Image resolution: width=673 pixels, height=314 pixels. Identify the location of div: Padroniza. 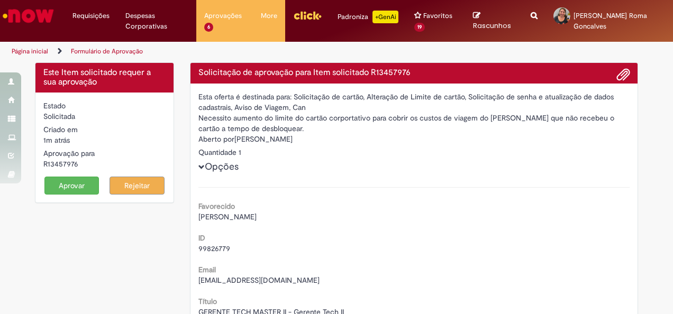
(368, 17).